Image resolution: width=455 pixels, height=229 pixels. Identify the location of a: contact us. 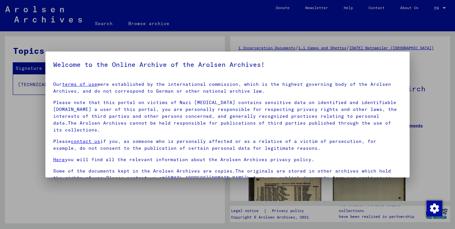
(86, 141).